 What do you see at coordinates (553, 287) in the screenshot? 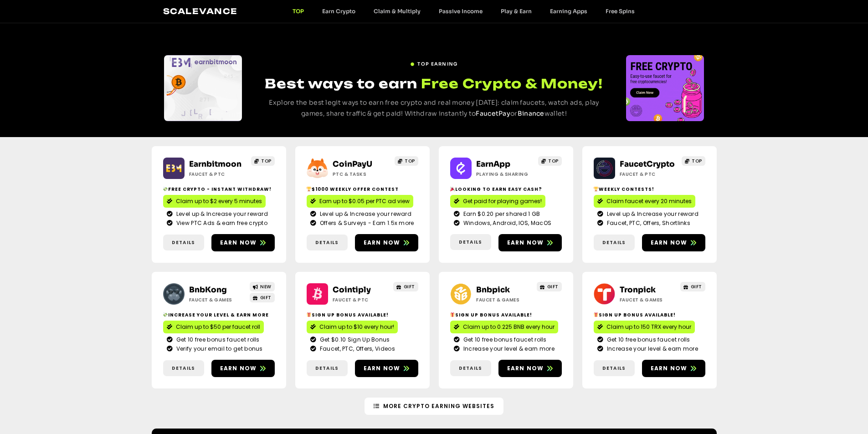
I see `span: GIFT` at bounding box center [553, 287].